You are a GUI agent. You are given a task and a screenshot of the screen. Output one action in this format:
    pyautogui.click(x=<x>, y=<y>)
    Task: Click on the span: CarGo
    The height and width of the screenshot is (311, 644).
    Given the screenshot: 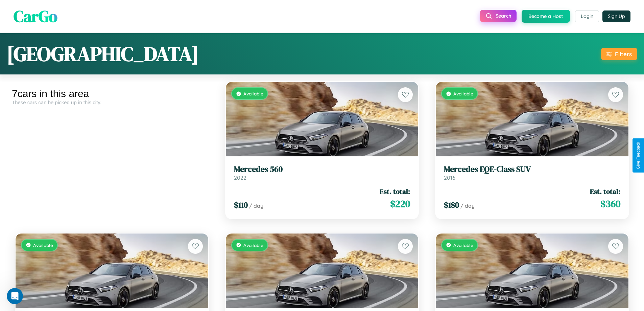 What is the action you would take?
    pyautogui.click(x=35, y=16)
    